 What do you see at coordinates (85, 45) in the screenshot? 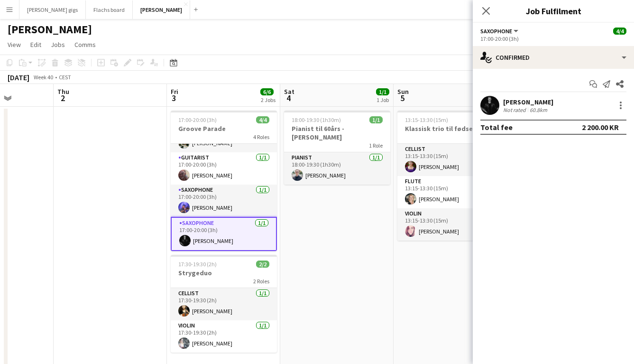
I see `span: Comms` at bounding box center [85, 45].